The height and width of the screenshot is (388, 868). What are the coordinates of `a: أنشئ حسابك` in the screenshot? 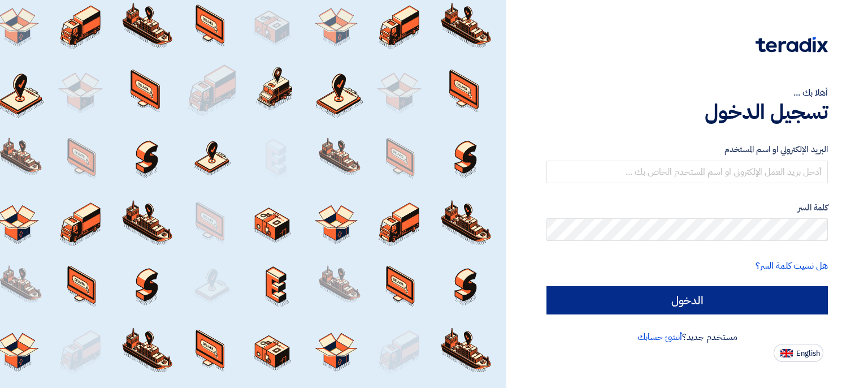 It's located at (659, 337).